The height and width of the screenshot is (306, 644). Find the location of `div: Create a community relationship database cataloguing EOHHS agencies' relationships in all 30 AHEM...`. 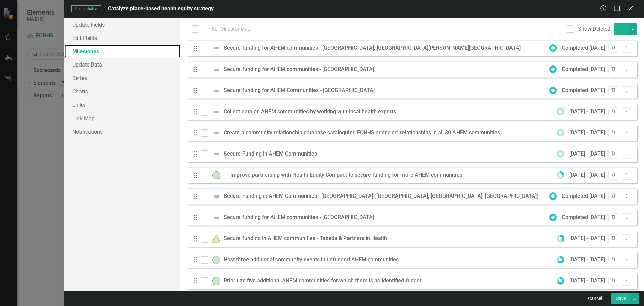

div: Create a community relationship database cataloguing EOHHS agencies' relationships in all 30 AHEM... is located at coordinates (364, 132).